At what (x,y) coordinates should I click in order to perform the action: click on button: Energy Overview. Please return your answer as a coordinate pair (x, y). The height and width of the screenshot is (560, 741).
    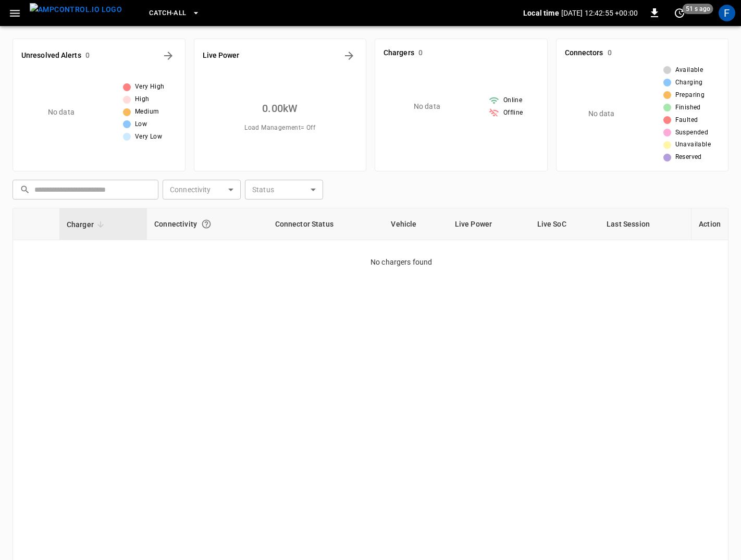
    Looking at the image, I should click on (349, 56).